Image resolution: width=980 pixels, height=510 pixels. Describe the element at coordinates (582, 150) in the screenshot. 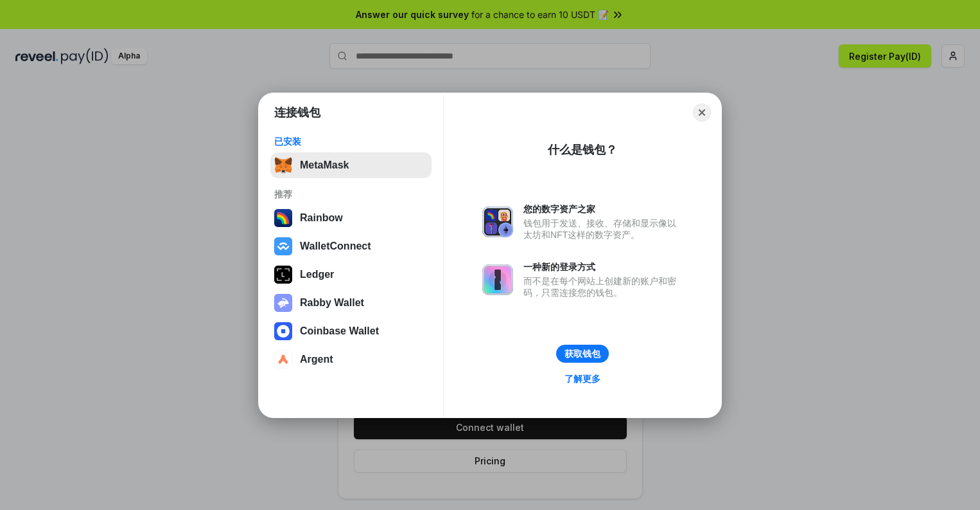

I see `div: 什么是钱包？` at that location.